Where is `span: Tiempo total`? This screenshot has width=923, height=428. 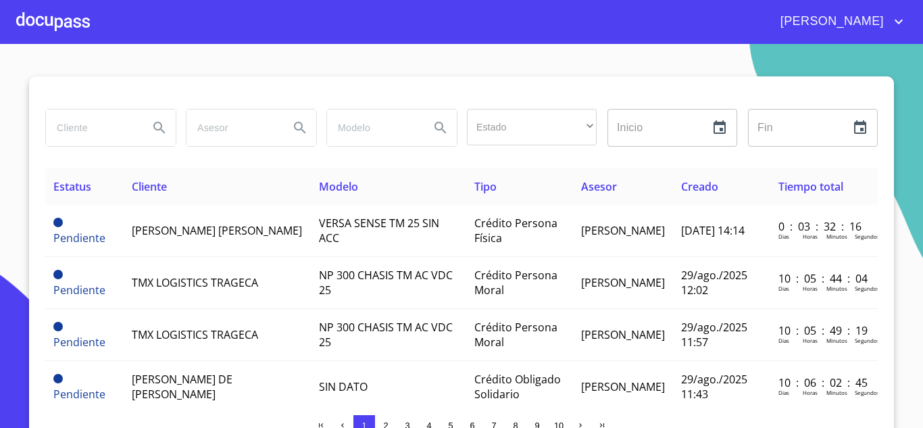
span: Tiempo total is located at coordinates (811, 186).